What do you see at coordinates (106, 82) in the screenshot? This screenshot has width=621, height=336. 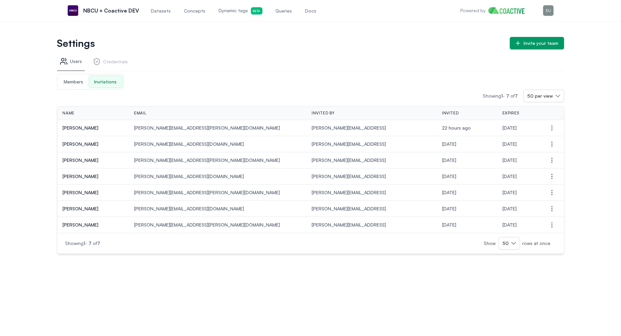 I see `span: Invitations` at bounding box center [106, 82].